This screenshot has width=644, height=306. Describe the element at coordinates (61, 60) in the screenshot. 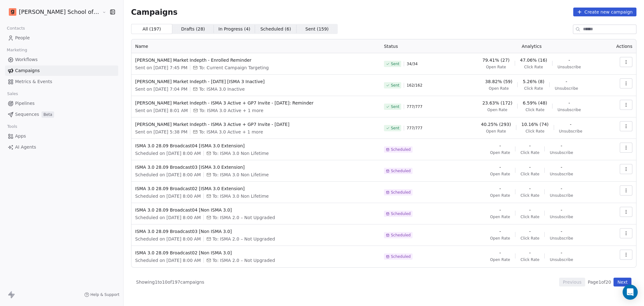

I see `a: Workflows` at that location.